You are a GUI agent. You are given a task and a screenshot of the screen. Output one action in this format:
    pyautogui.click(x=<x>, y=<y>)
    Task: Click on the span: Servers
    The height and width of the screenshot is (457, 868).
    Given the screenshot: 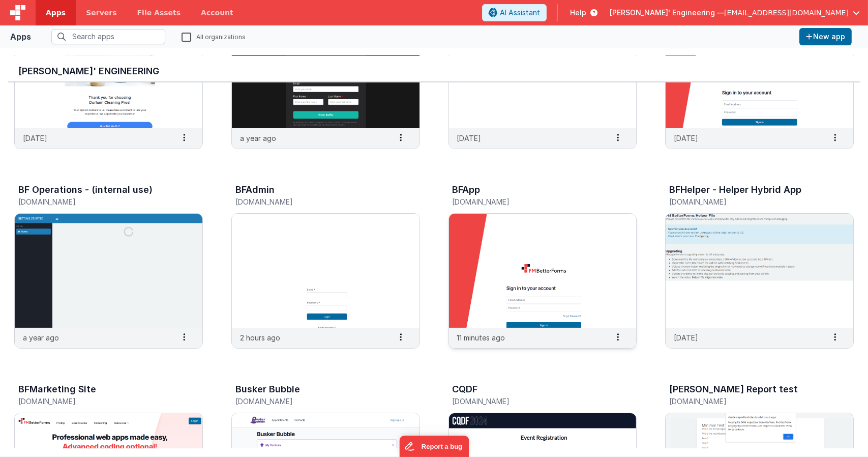 What is the action you would take?
    pyautogui.click(x=101, y=13)
    